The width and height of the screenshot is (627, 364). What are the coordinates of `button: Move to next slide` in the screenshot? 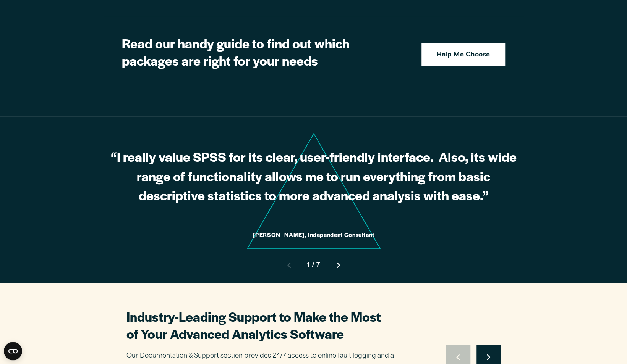 It's located at (338, 265).